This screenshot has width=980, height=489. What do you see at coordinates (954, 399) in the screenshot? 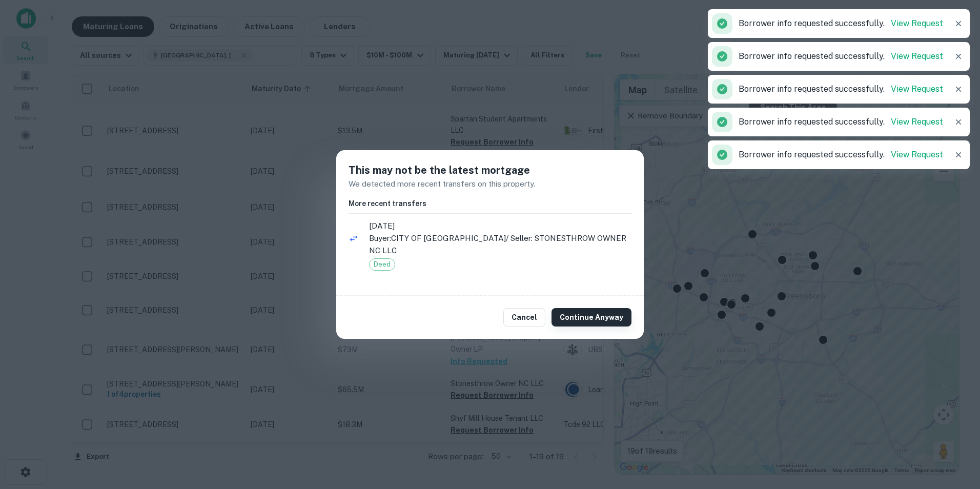
I see `div: Chat Widget` at bounding box center [954, 399].